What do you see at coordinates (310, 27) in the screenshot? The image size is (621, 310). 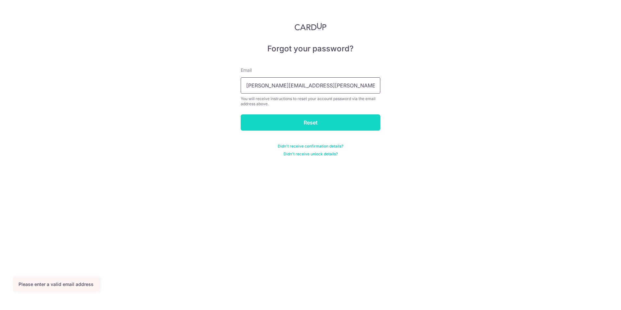 I see `img: CardUp Logo` at bounding box center [310, 27].